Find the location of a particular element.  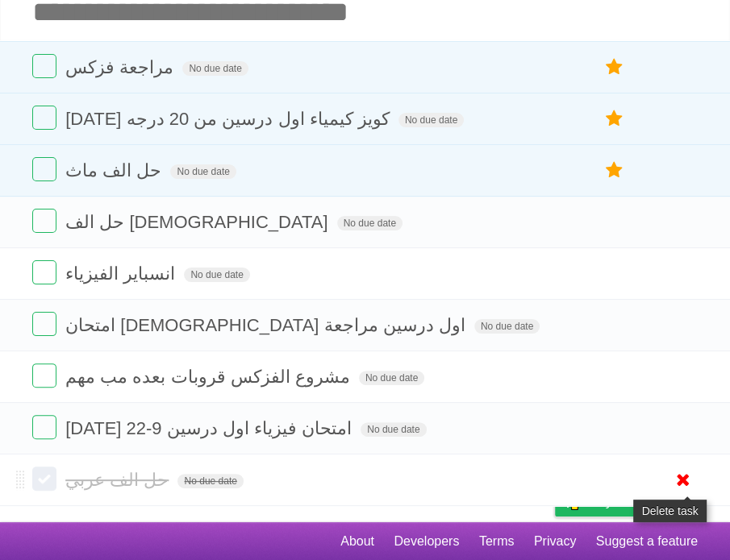

span: انسباير الفيزياء is located at coordinates (122, 273).